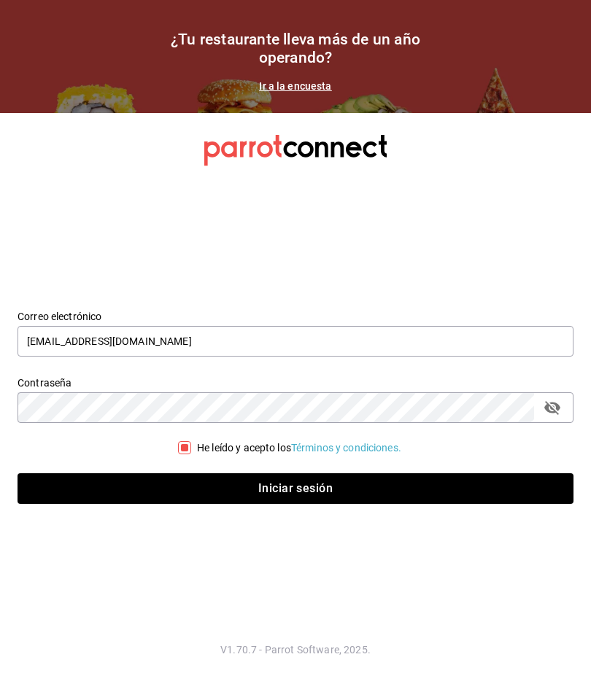  What do you see at coordinates (296, 341) in the screenshot?
I see `input: Ingresa tu correo electrónico` at bounding box center [296, 341].